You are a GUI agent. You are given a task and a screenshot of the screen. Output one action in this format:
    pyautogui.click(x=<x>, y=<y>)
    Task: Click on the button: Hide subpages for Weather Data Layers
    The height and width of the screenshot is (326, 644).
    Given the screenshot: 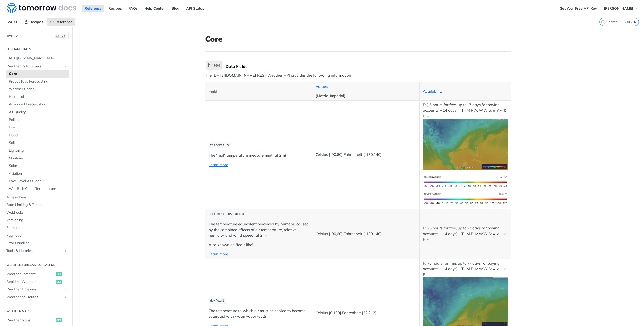 What is the action you would take?
    pyautogui.click(x=65, y=66)
    